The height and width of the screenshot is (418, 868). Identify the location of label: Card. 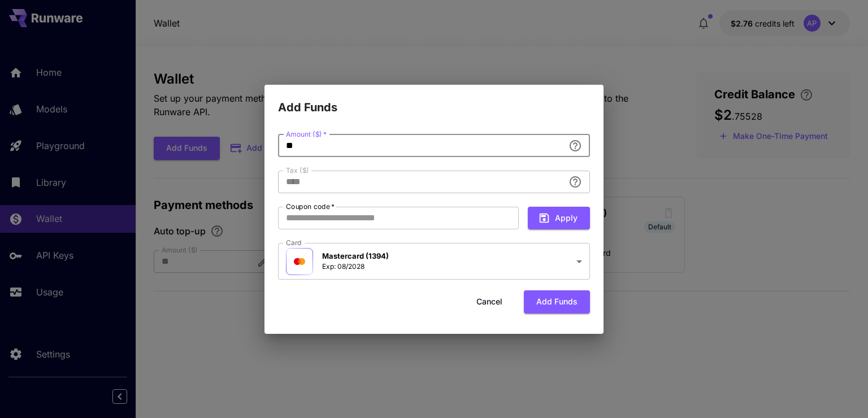
(294, 242).